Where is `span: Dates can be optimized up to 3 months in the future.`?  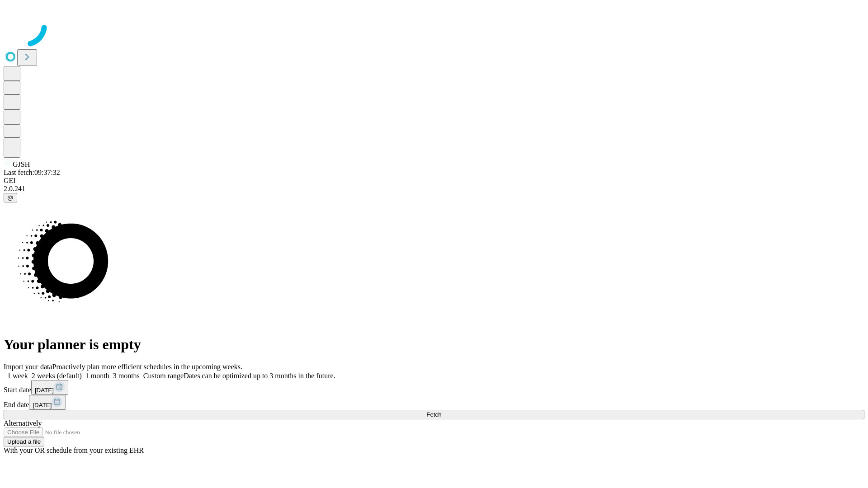
span: Dates can be optimized up to 3 months in the future. is located at coordinates (259, 376).